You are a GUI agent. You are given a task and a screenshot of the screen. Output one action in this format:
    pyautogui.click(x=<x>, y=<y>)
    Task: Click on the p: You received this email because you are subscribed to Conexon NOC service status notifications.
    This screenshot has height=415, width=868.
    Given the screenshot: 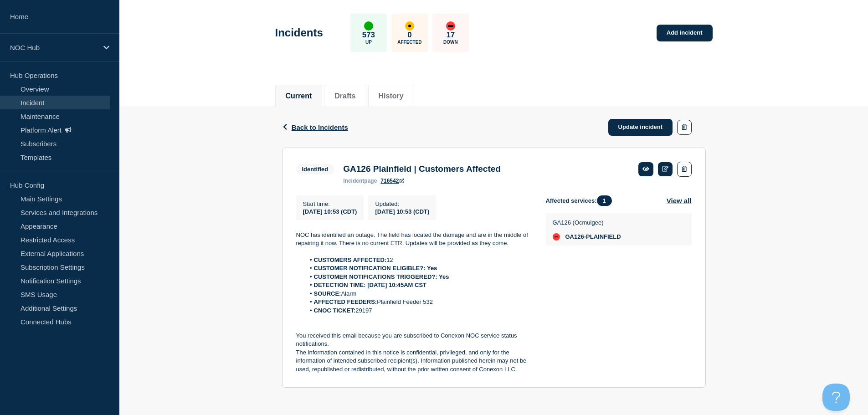 What is the action you would take?
    pyautogui.click(x=414, y=340)
    